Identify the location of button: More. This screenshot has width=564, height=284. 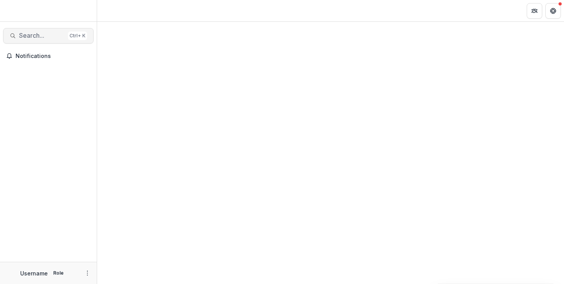
(87, 273).